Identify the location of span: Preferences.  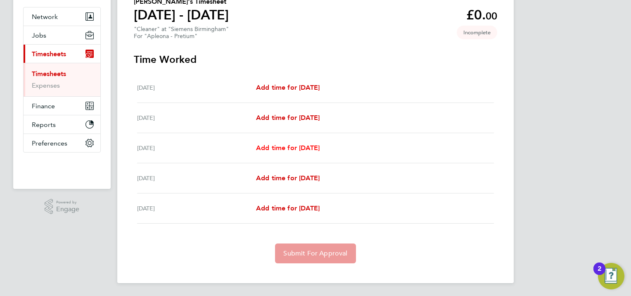
(50, 143).